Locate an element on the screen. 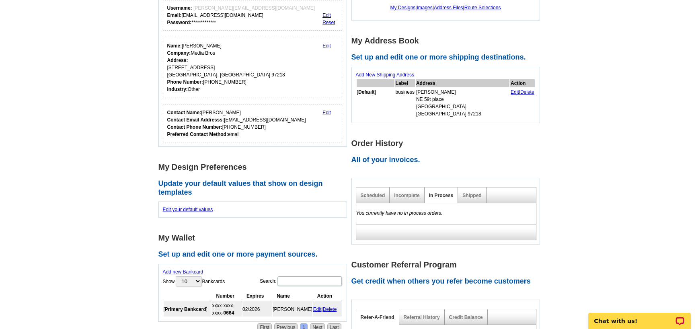 The width and height of the screenshot is (696, 329). b: Default is located at coordinates (367, 92).